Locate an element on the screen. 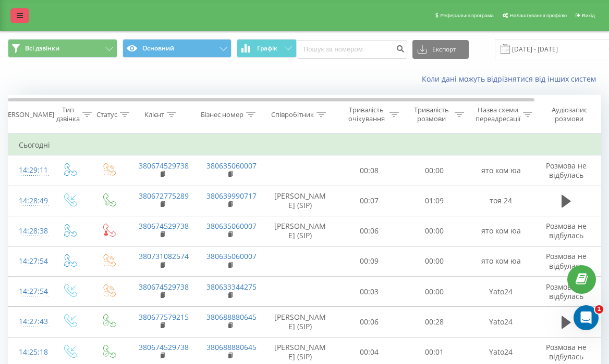  td: 00:09 is located at coordinates (369, 261).